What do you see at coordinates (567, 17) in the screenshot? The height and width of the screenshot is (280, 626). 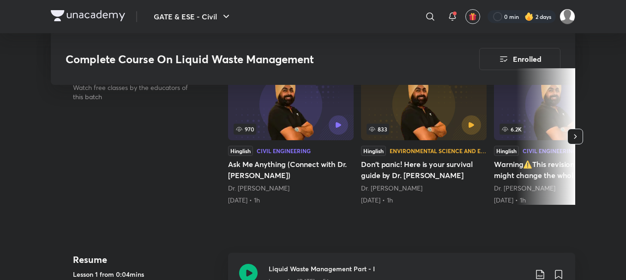 I see `img: Mrityunjay Mtj` at bounding box center [567, 17].